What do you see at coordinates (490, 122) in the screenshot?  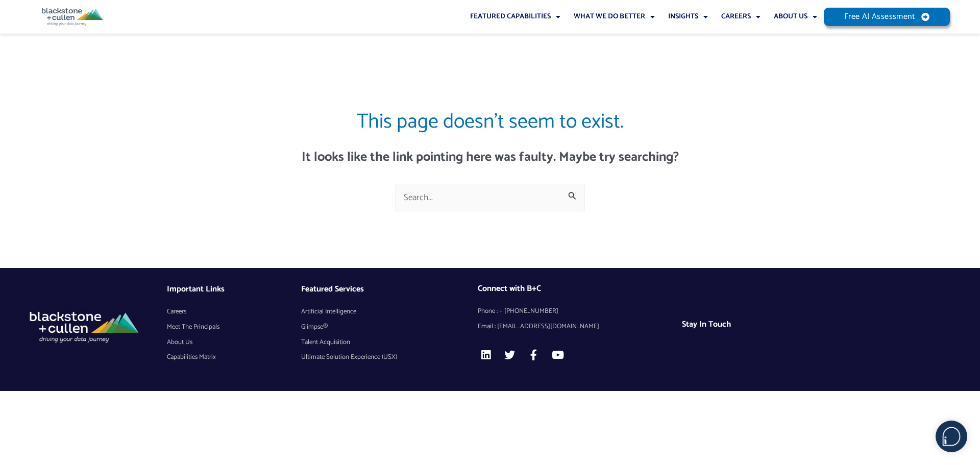 I see `h1: This page doesn't seem to exist.` at bounding box center [490, 122].